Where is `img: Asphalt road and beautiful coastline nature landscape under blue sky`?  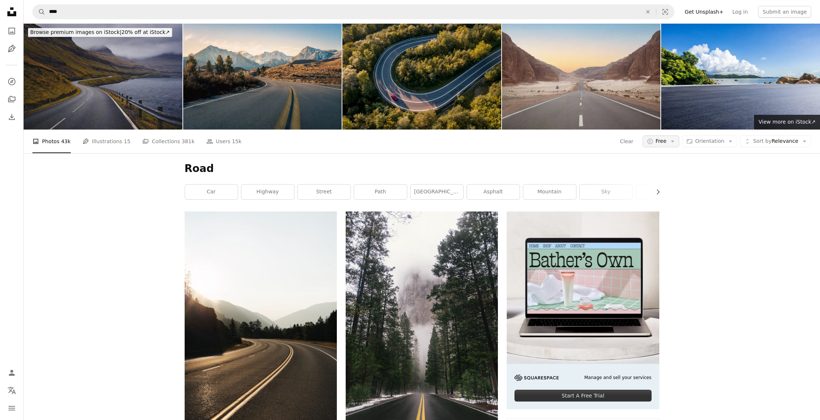
img: Asphalt road and beautiful coastline nature landscape under blue sky is located at coordinates (741, 76).